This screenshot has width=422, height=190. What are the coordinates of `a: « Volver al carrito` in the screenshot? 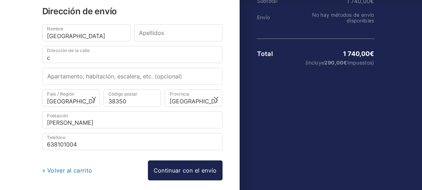 It's located at (67, 170).